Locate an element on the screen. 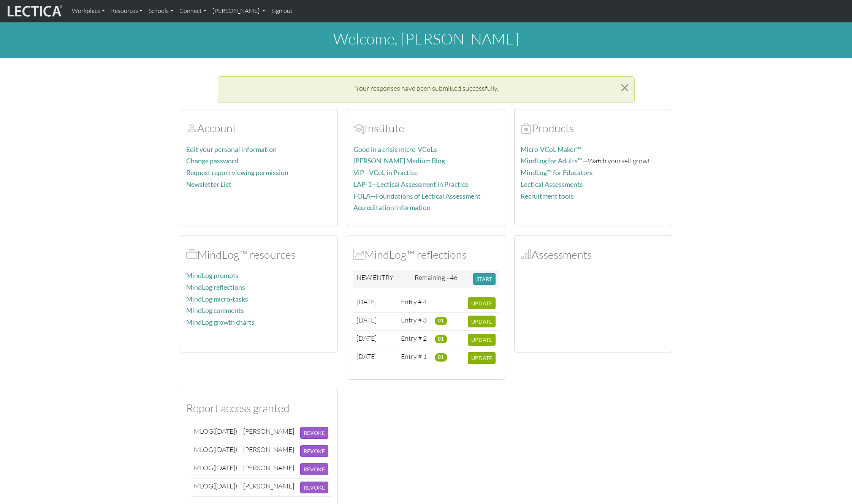 The image size is (852, 504). a: Schools is located at coordinates (161, 11).